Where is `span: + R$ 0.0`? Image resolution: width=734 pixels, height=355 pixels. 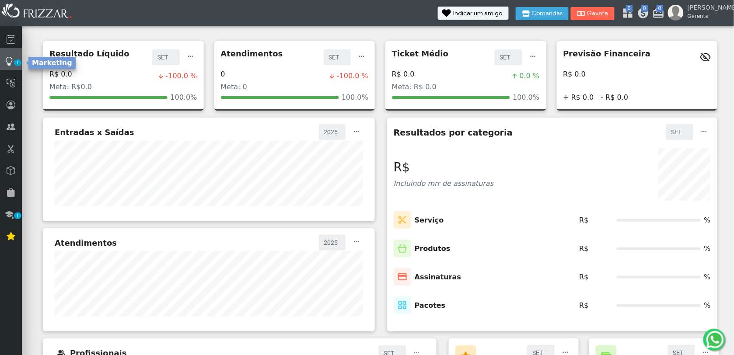 span: + R$ 0.0 is located at coordinates (578, 98).